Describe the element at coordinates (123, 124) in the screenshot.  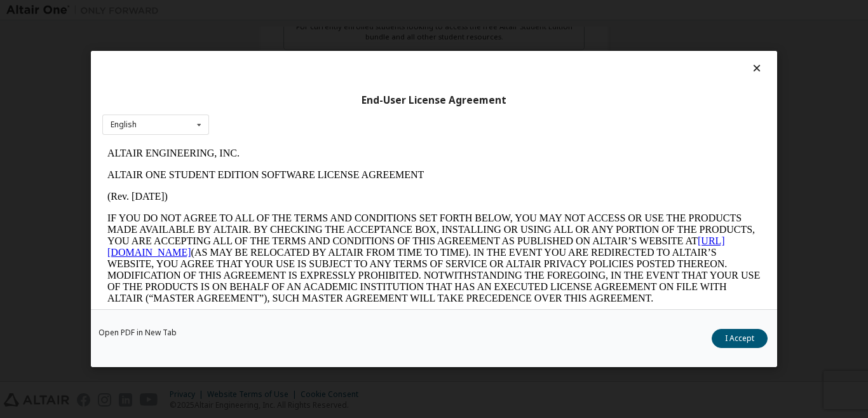
I see `div: English` at that location.